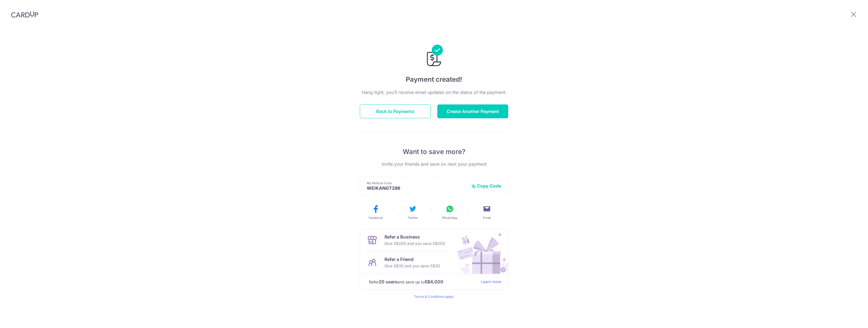 The width and height of the screenshot is (868, 328). I want to click on span: Facebook, so click(376, 218).